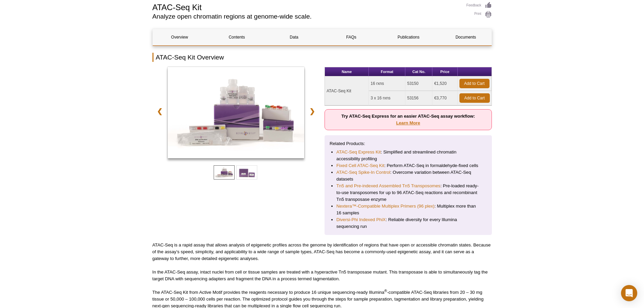  Describe the element at coordinates (387, 84) in the screenshot. I see `td: 16 rxns` at that location.